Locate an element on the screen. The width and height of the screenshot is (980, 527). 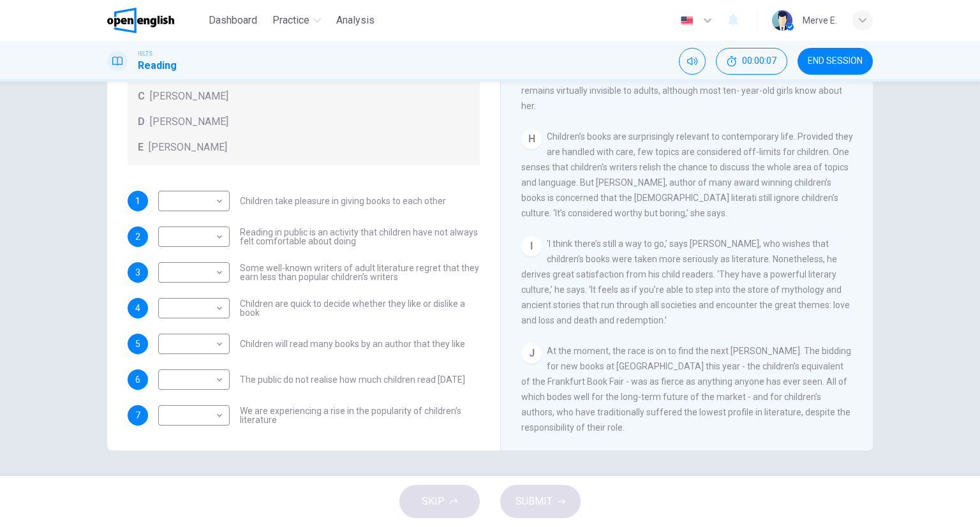
span: Analysis is located at coordinates (356, 20).